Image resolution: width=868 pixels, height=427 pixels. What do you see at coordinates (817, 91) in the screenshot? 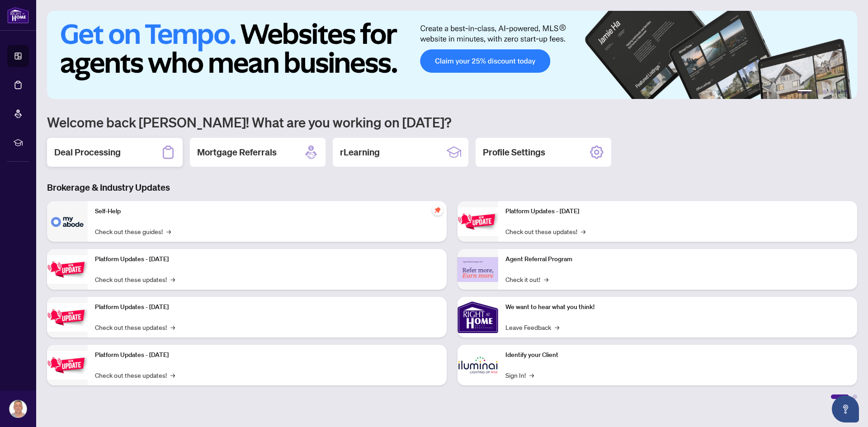
I see `button: 2` at bounding box center [817, 91].